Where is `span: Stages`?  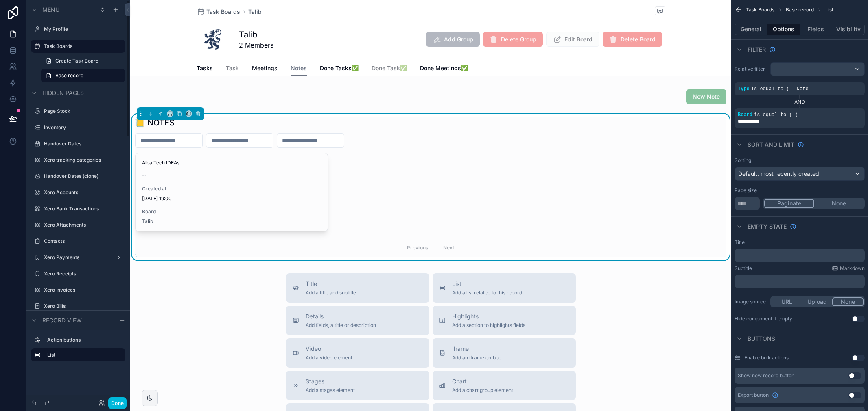 span: Stages is located at coordinates (330, 381).